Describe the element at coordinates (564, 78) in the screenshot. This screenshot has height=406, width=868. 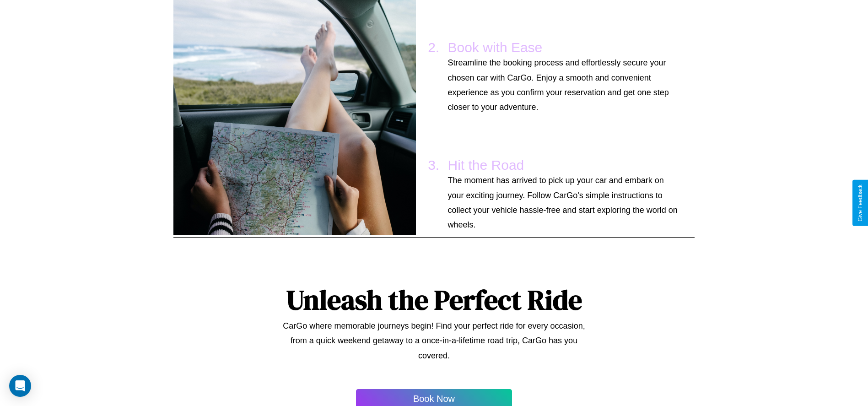
I see `li: Book with Ease` at that location.